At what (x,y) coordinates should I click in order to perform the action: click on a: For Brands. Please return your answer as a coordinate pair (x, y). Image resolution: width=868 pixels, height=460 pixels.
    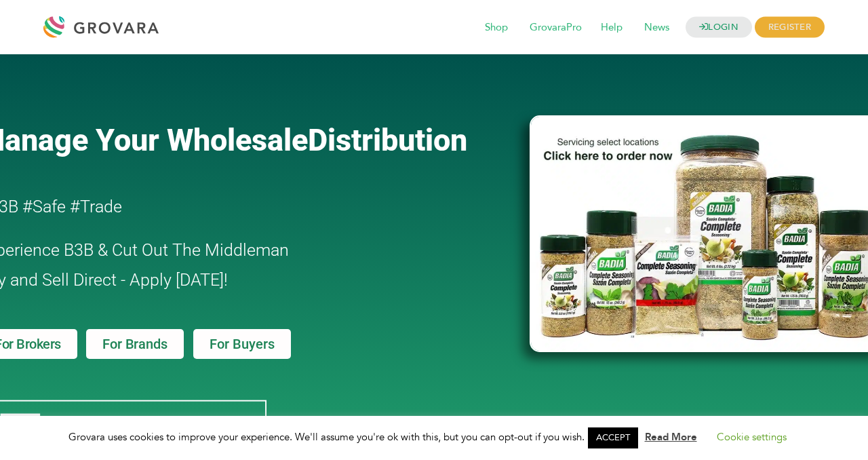
    Looking at the image, I should click on (134, 344).